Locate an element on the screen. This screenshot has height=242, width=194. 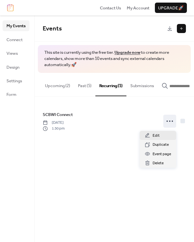
a: SCBWI Connect is located at coordinates (58, 115).